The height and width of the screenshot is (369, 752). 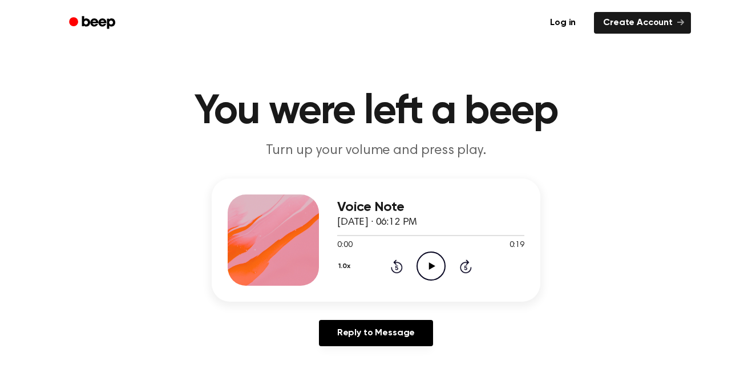 What do you see at coordinates (376, 112) in the screenshot?
I see `h1: You were left a beep` at bounding box center [376, 112].